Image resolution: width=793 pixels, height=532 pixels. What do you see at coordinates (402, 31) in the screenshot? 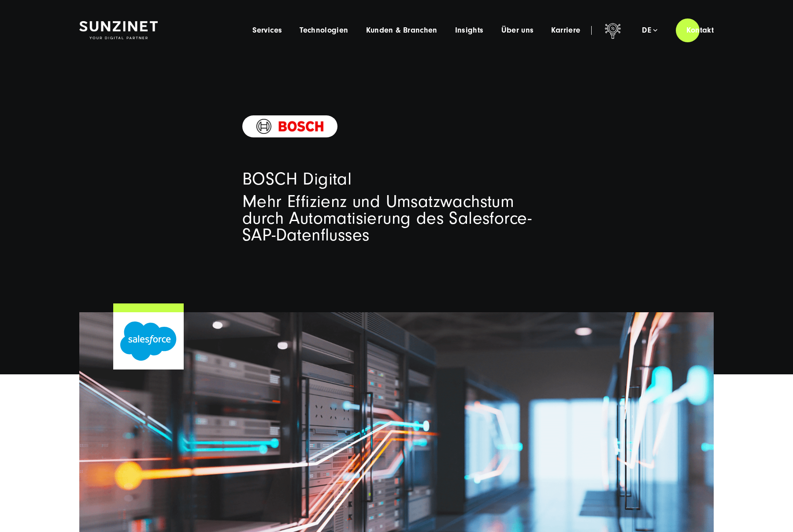
I see `a: Kunden & Branchen` at bounding box center [402, 31].